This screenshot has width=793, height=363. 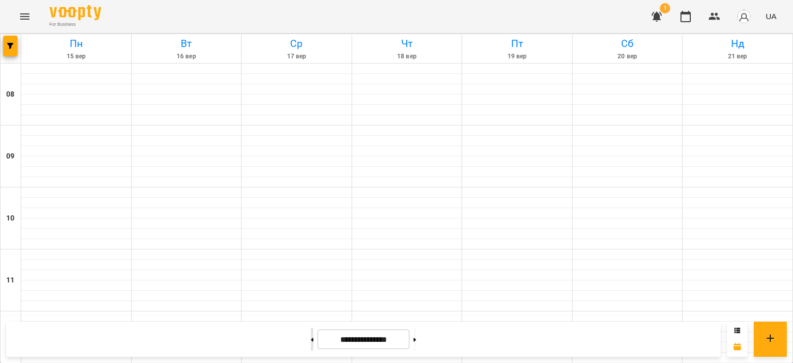 I want to click on h6: 08, so click(x=10, y=94).